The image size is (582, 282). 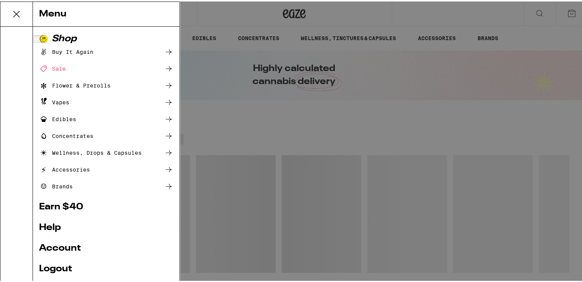 I want to click on a: Shop, so click(x=106, y=37).